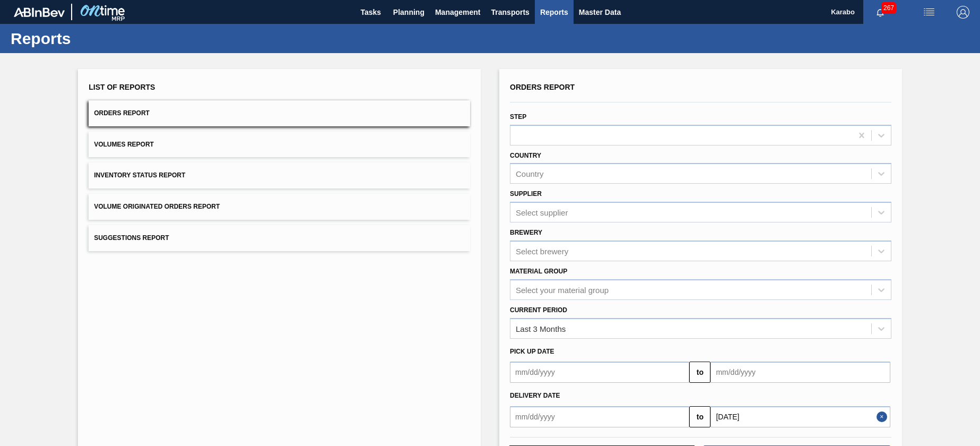  Describe the element at coordinates (122, 87) in the screenshot. I see `span: List of Reports` at that location.